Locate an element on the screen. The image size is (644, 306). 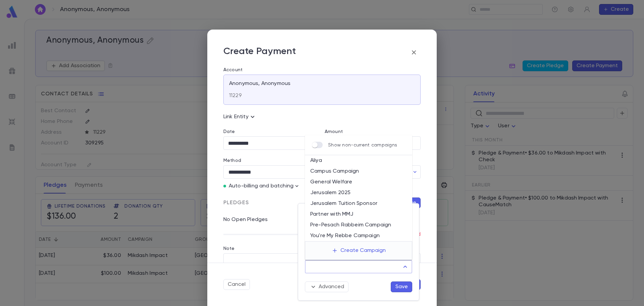
li: Jerusalem Tuition Sponsor is located at coordinates (359, 203).